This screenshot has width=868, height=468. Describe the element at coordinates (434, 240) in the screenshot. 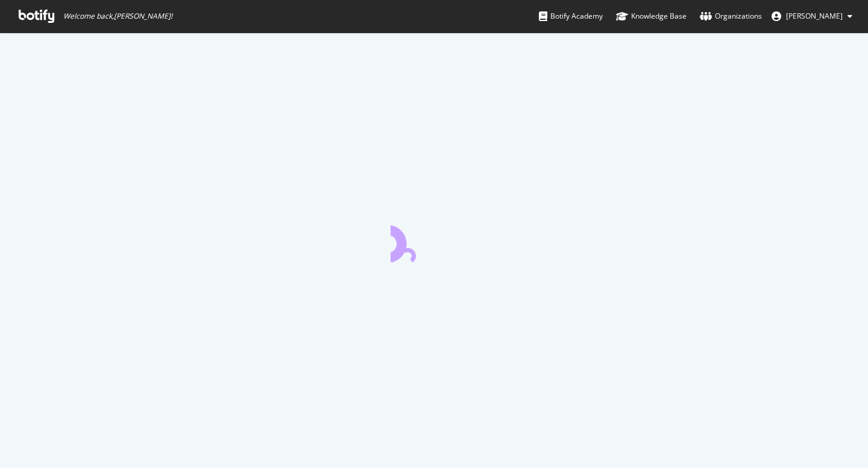

I see `div: animation` at that location.